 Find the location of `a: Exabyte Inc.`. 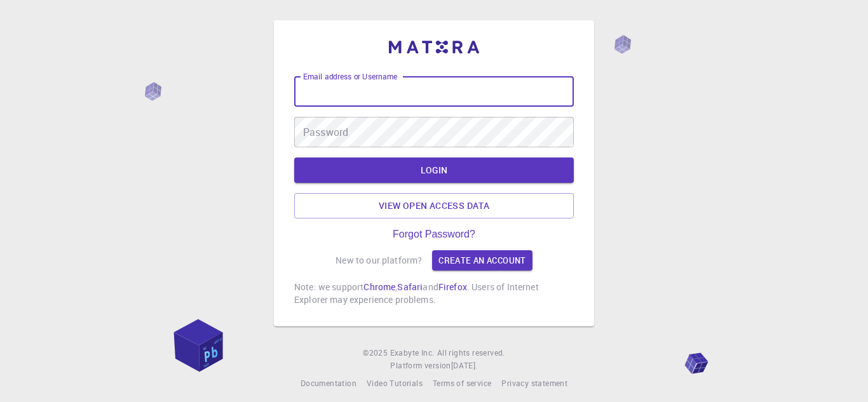

a: Exabyte Inc. is located at coordinates (413, 353).